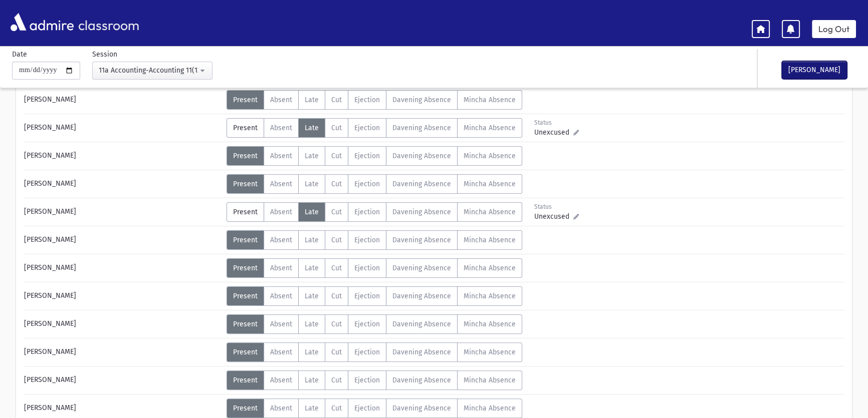 This screenshot has width=868, height=418. Describe the element at coordinates (42, 22) in the screenshot. I see `img: AdmirePro` at that location.